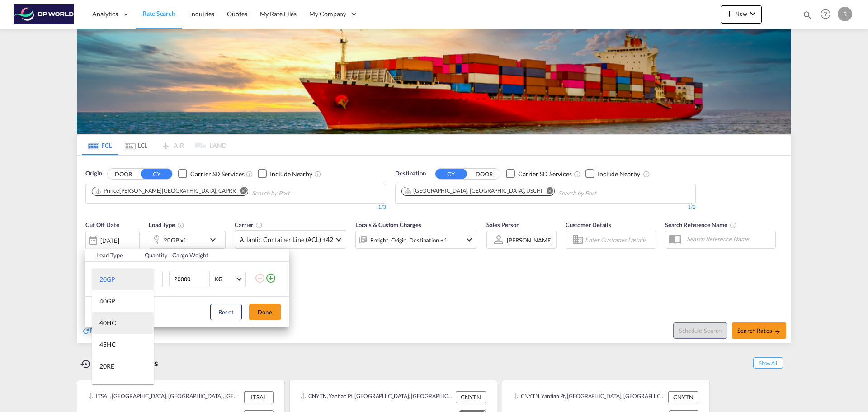 The width and height of the screenshot is (868, 412). What do you see at coordinates (106, 366) in the screenshot?
I see `div: 20RE` at bounding box center [106, 366].